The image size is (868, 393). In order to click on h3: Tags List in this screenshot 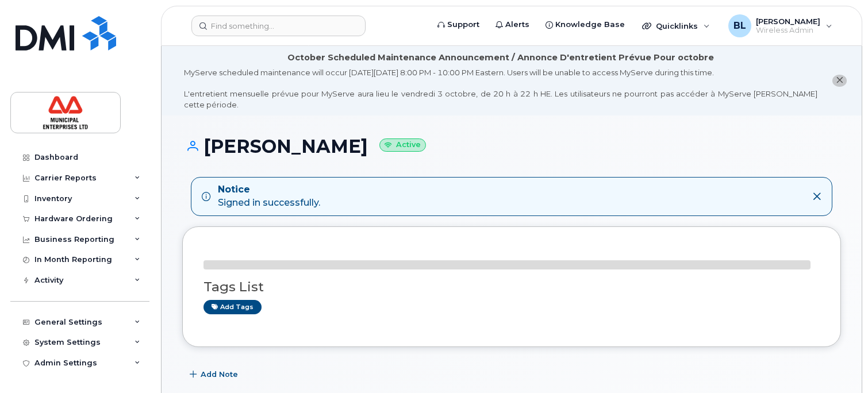, I will do `click(512, 287)`.